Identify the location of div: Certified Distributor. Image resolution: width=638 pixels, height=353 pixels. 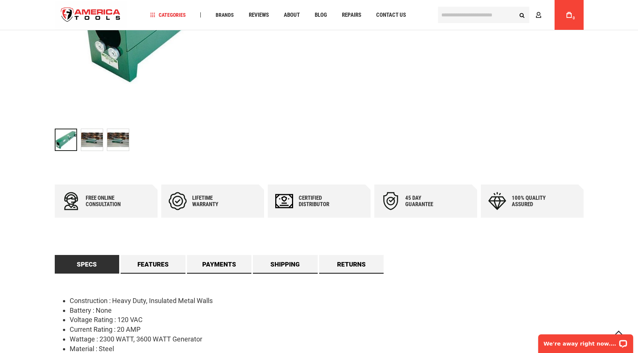
(321, 201).